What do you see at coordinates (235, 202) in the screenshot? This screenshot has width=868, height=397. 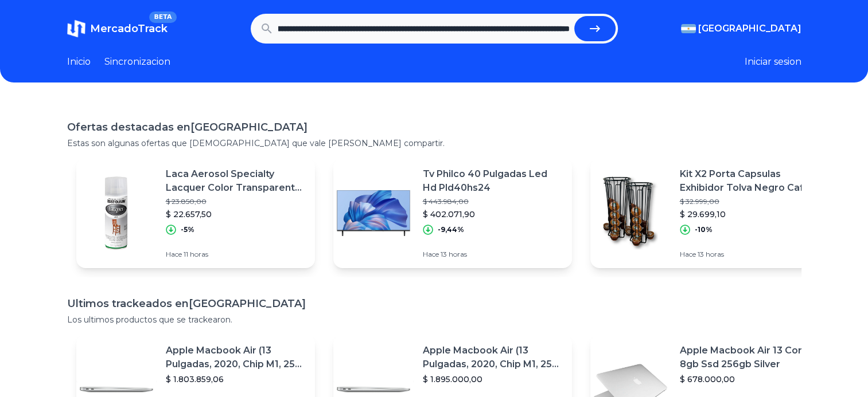 I see `p: $ 23.850,00` at bounding box center [235, 202].